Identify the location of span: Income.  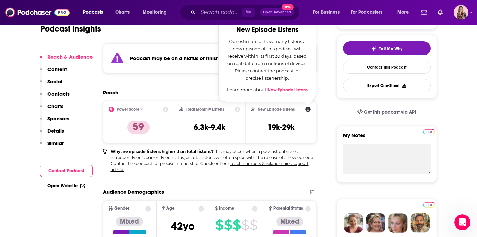
(227, 208).